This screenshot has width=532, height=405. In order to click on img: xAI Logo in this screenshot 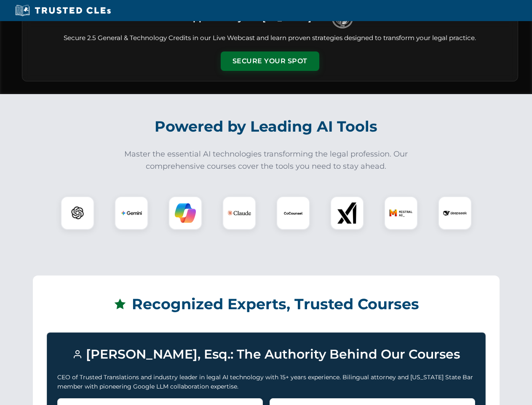, I will do `click(348, 213)`.